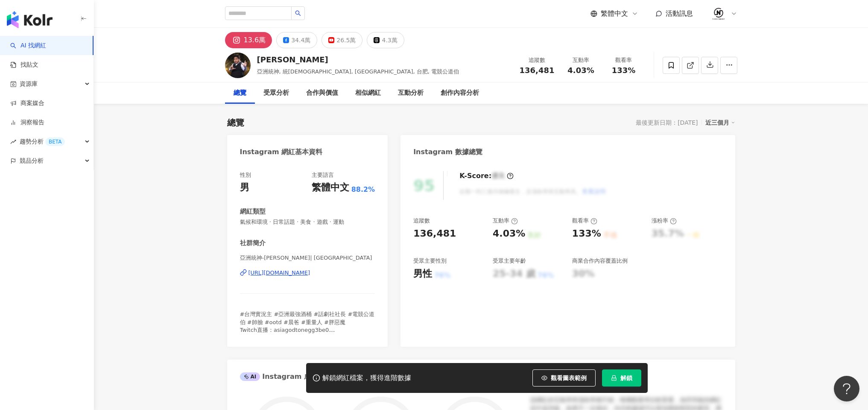  Describe the element at coordinates (28, 122) in the screenshot. I see `a: 洞察報告` at that location.